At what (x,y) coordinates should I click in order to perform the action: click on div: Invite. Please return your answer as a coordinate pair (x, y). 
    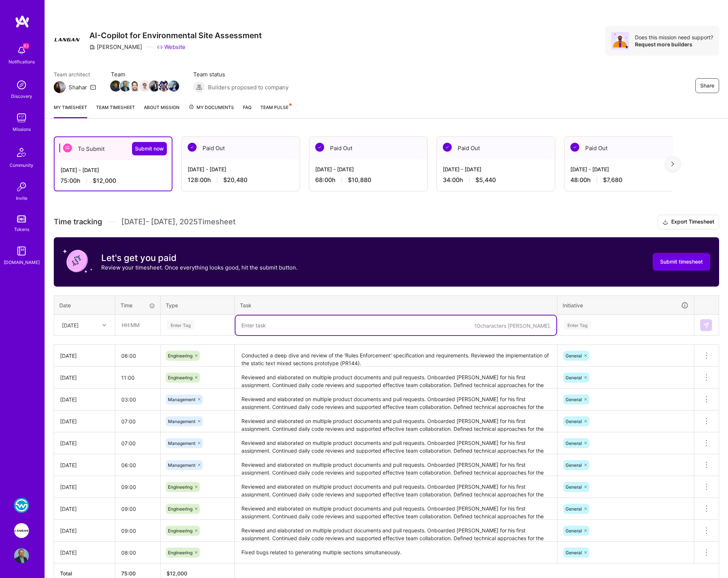
    Looking at the image, I should click on (22, 198).